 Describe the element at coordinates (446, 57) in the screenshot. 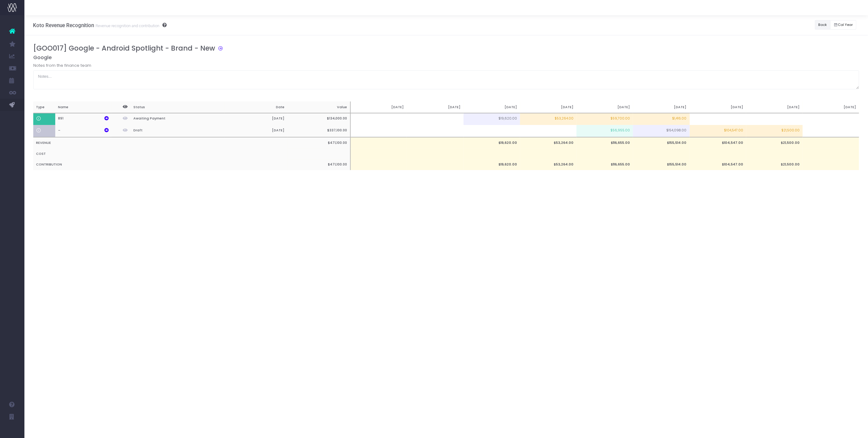

I see `h5: Google` at that location.